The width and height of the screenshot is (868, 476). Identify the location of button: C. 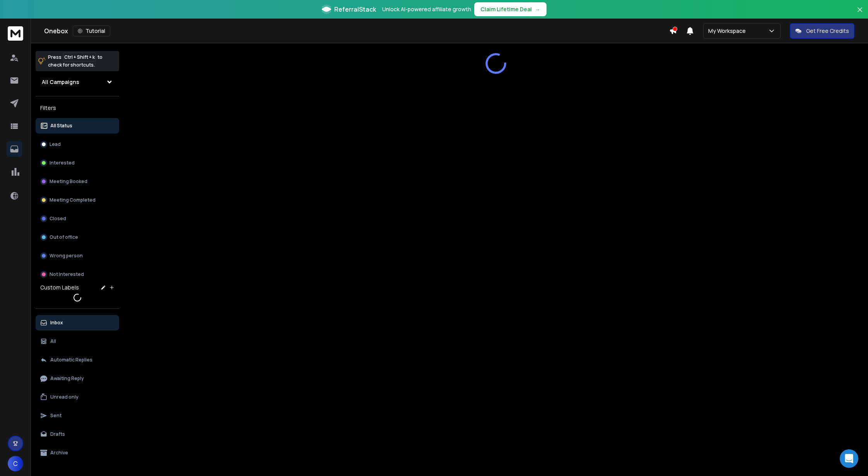
(15, 464).